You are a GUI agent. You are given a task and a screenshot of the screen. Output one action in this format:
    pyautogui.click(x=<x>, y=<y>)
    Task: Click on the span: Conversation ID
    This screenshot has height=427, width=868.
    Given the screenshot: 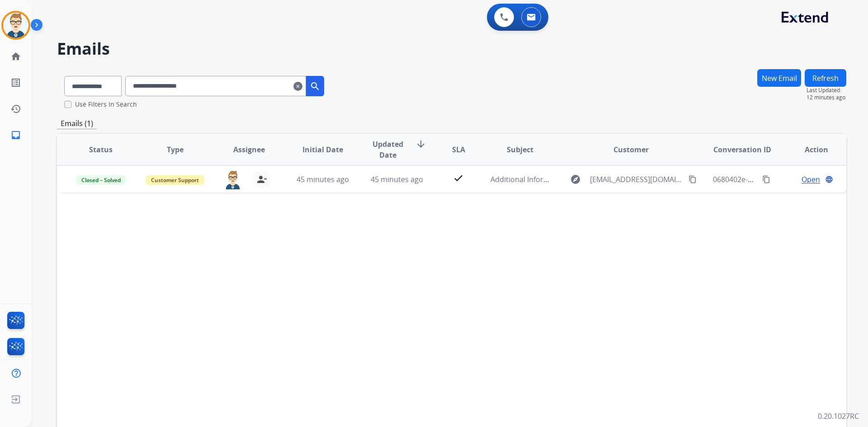 What is the action you would take?
    pyautogui.click(x=743, y=150)
    